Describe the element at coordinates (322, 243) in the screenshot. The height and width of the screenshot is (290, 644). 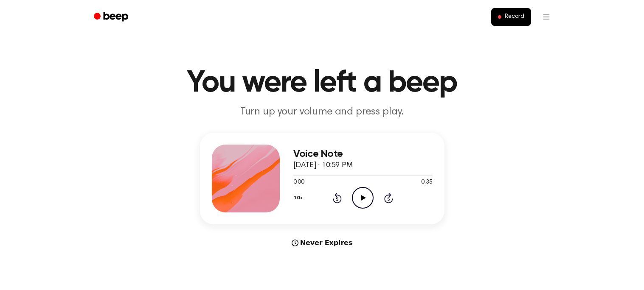
I see `div: Never Expires` at that location.